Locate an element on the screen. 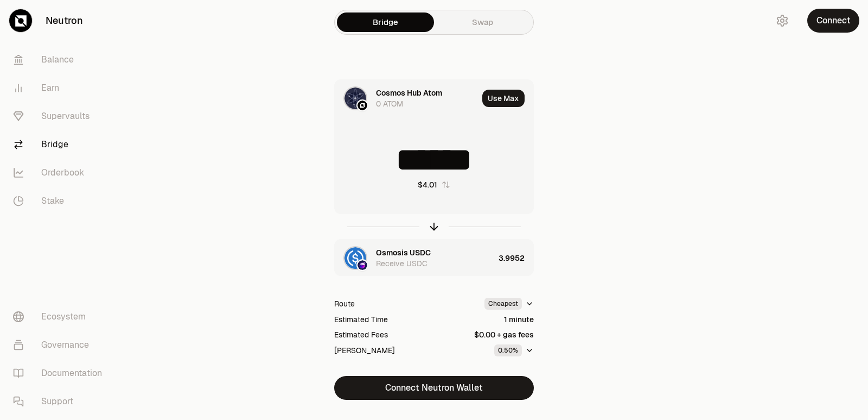  a: Orderbook is located at coordinates (61, 173).